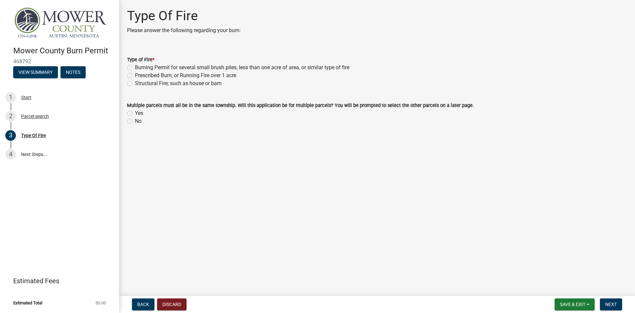 This screenshot has width=635, height=313. I want to click on div: Start, so click(26, 97).